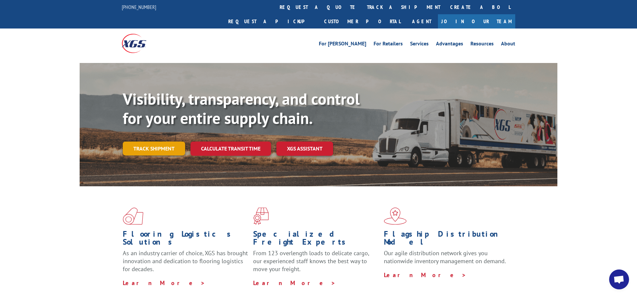  Describe the element at coordinates (241, 109) in the screenshot. I see `b: Visibility, transparency, and control for your entire supply chain.` at that location.